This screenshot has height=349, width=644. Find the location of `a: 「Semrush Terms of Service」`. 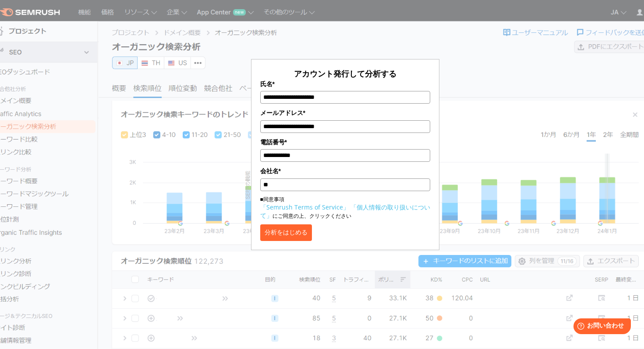

a: 「Semrush Terms of Service」 is located at coordinates (305, 207).